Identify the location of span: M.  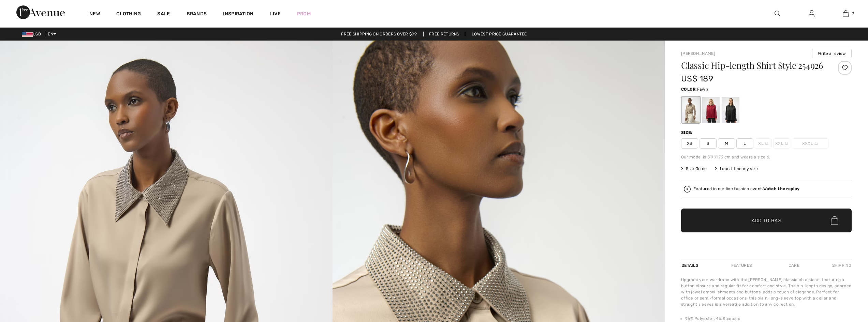
(726, 144).